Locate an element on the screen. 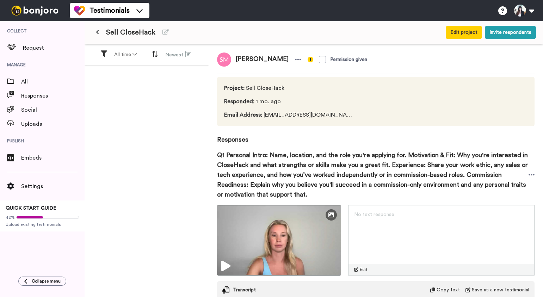 The height and width of the screenshot is (297, 543). a: Edit project is located at coordinates (464, 32).